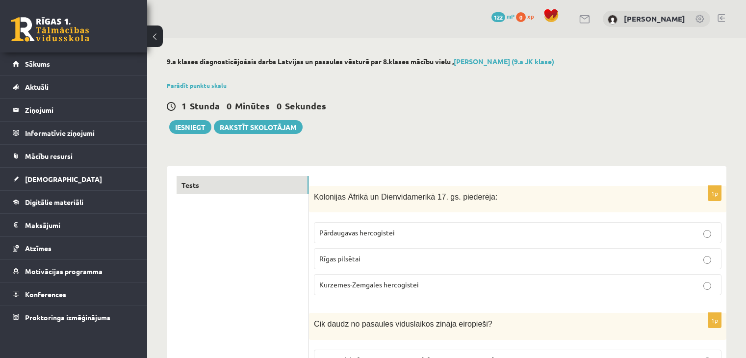  What do you see at coordinates (707, 234) in the screenshot?
I see `input: Pārdaugavas hercogistei` at bounding box center [707, 234].